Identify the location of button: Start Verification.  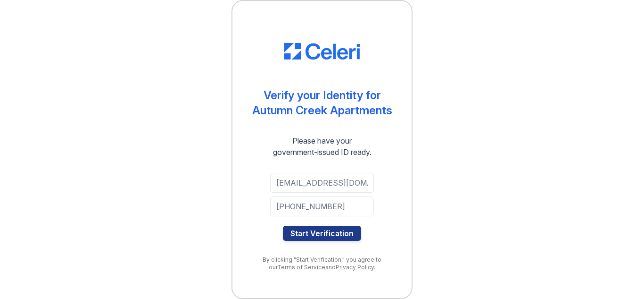
(322, 233).